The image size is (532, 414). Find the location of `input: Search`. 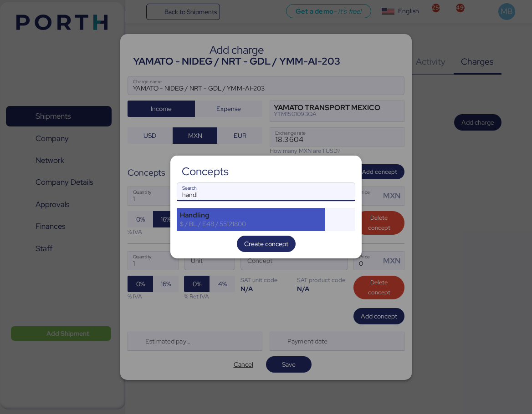

input: Search is located at coordinates (266, 192).